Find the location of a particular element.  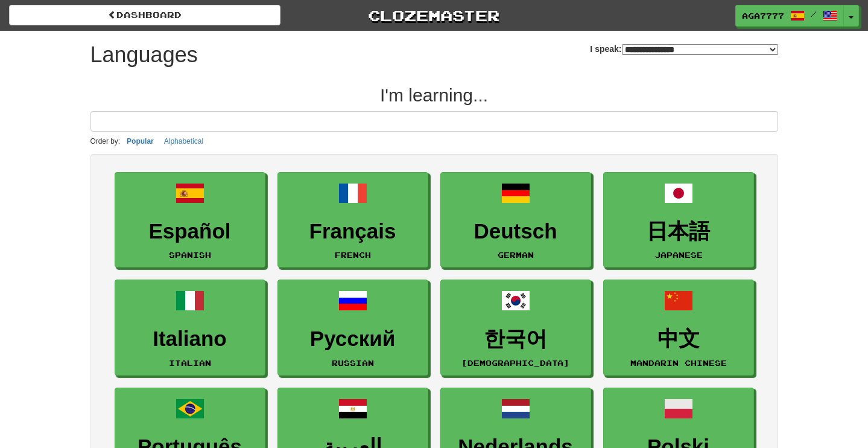

h3: Русский is located at coordinates (353, 339).